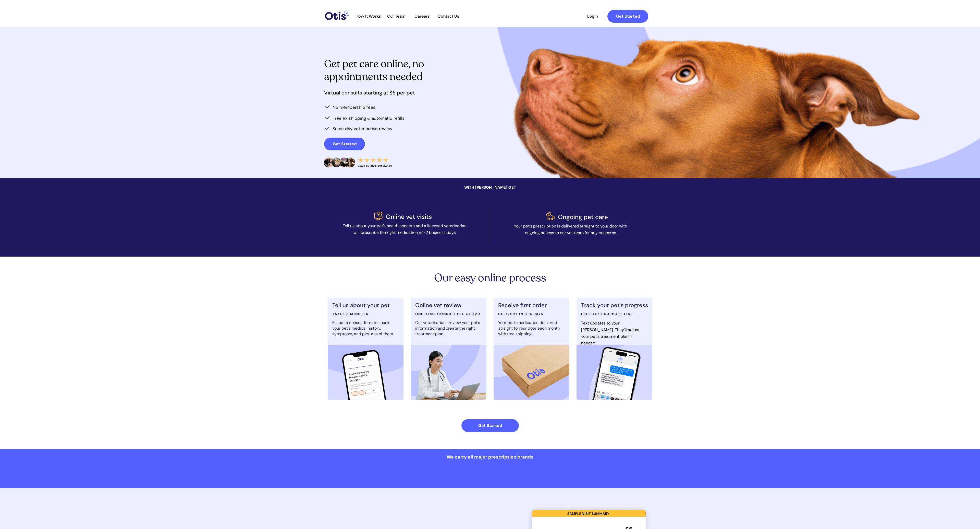 The image size is (980, 529). What do you see at coordinates (374, 70) in the screenshot?
I see `span: Get pet care online, no appointments needed` at bounding box center [374, 70].